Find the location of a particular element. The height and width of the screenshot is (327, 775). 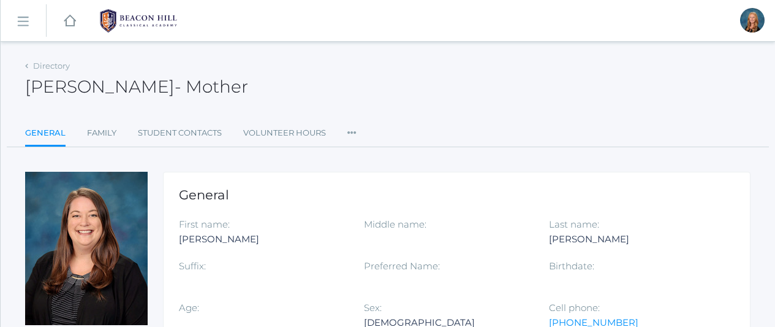

img: BHCALogos-05-308ed15e86a5a0abce9b8dd61676a3503ac9727e845dece92d48e8588c001991.png is located at coordinates (139, 21).